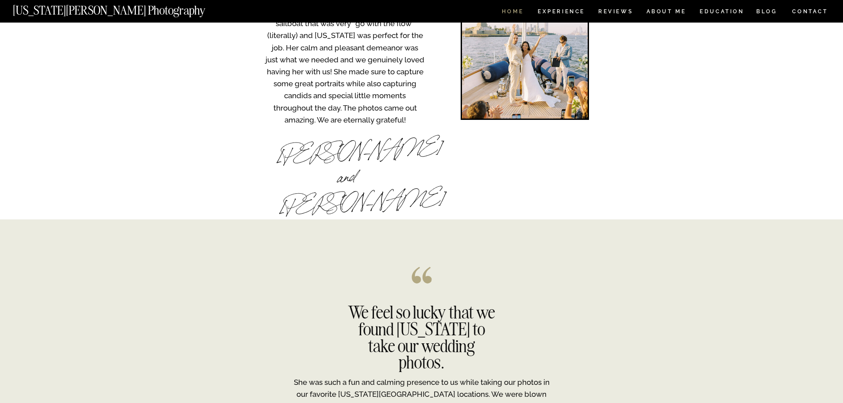 This screenshot has width=843, height=403. I want to click on nav: ABOUT ME, so click(666, 12).